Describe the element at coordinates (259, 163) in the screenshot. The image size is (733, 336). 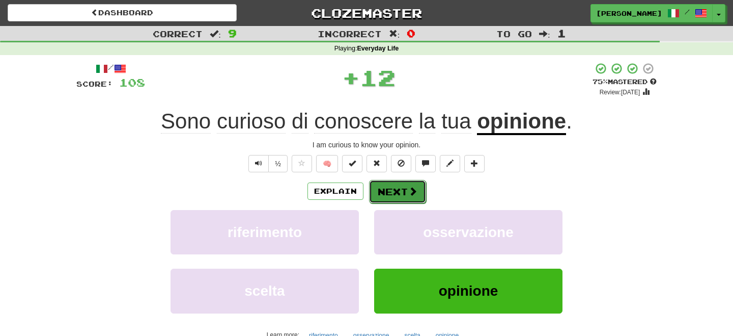
I see `button: Play sentence audio (ctl+space)` at that location.